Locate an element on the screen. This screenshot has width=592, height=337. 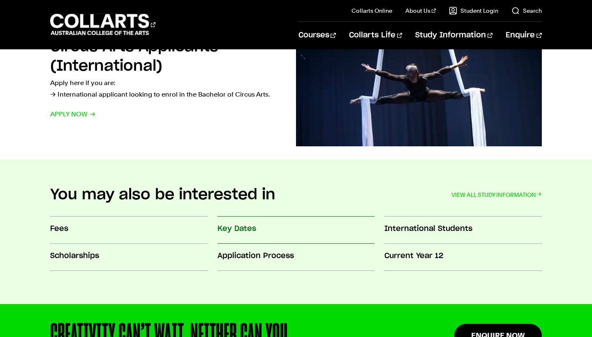
p: Apply here if you are: → International applicant looking to enrol in the Bachelor of Circus Arts. is located at coordinates (165, 89).